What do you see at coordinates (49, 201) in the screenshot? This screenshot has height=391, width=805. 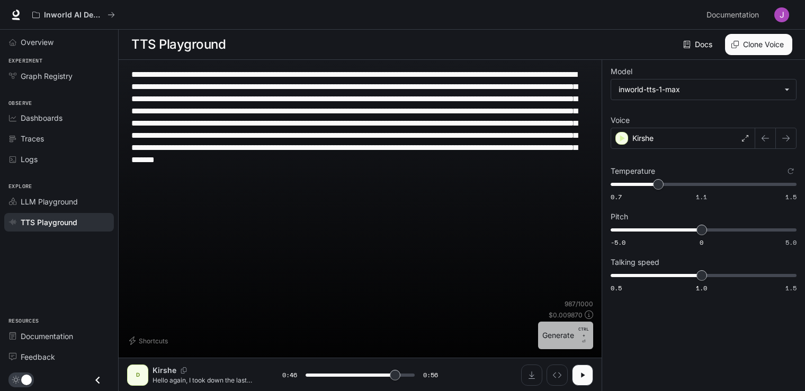 I see `span: LLM Playground` at bounding box center [49, 201].